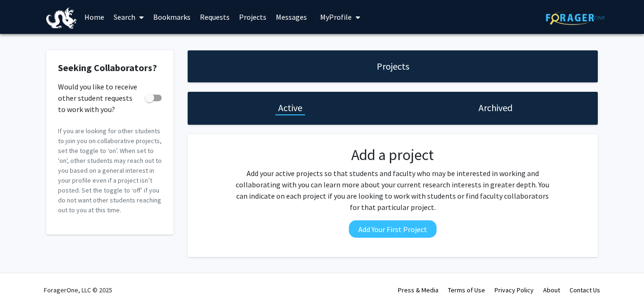 Image resolution: width=644 pixels, height=298 pixels. I want to click on a: Projects, so click(253, 17).